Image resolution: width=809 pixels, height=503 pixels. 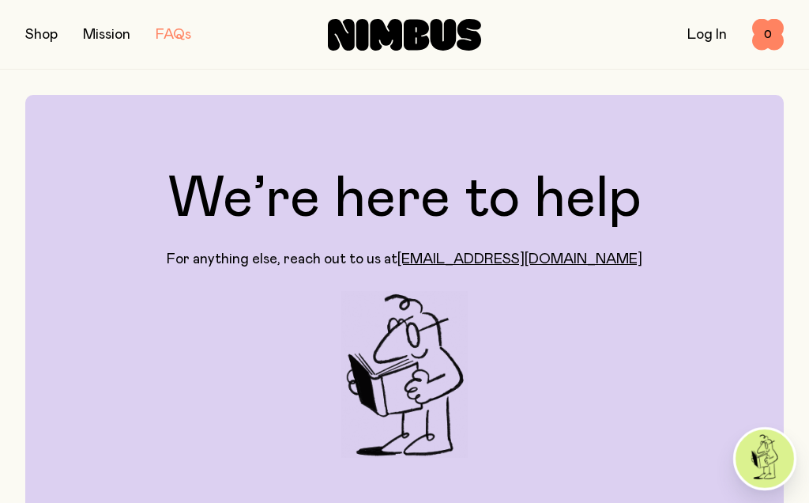 What do you see at coordinates (405, 199) in the screenshot?
I see `h1: We’re here to help` at bounding box center [405, 199].